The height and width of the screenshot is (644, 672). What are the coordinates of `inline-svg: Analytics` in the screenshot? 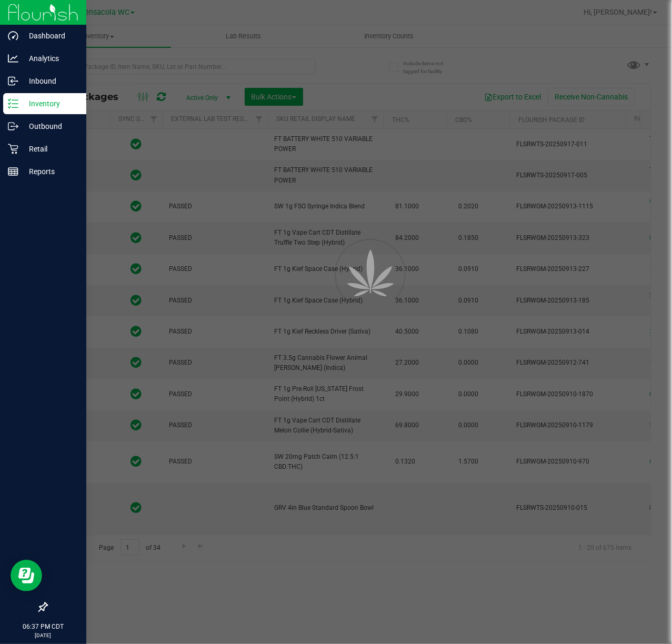 It's located at (13, 59).